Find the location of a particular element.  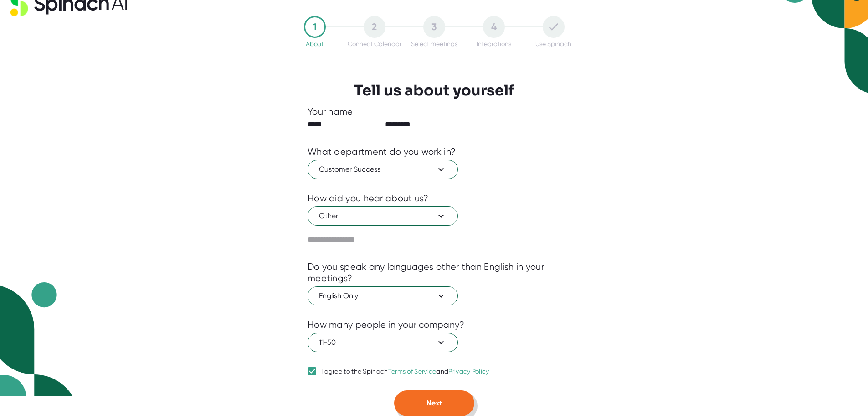

button: 11-50 is located at coordinates (383, 342).